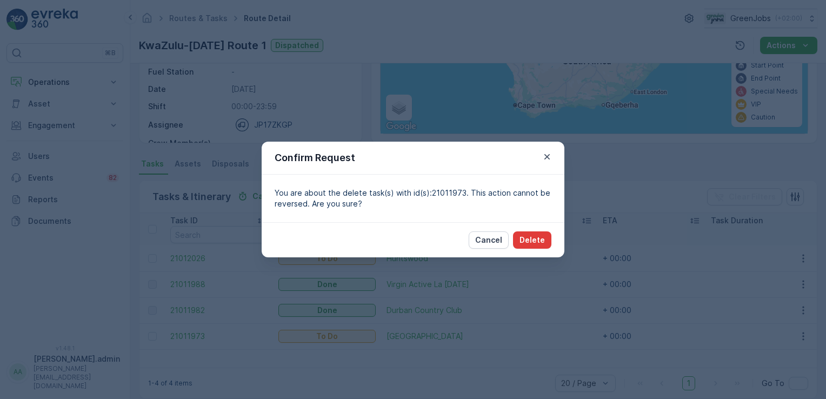 The width and height of the screenshot is (826, 399). Describe the element at coordinates (489, 240) in the screenshot. I see `button: Cancel` at that location.